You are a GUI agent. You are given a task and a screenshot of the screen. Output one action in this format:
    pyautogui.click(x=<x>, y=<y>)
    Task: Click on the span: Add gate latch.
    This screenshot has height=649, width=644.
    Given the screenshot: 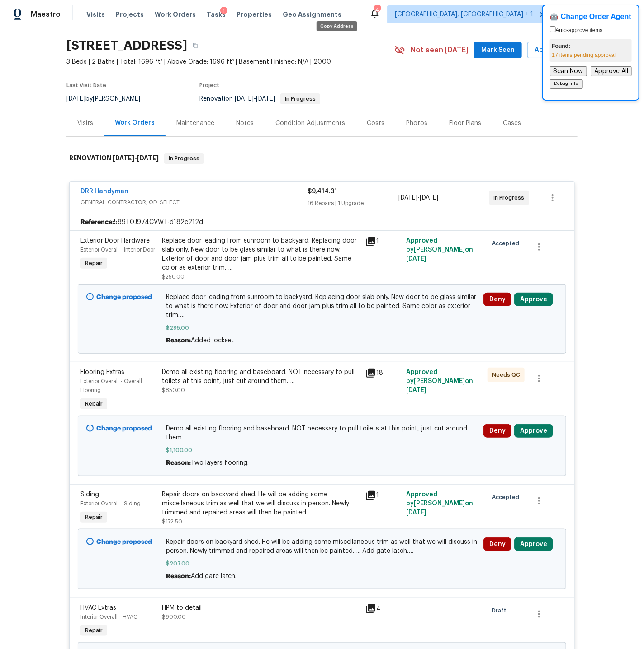 What is the action you would take?
    pyautogui.click(x=213, y=576)
    